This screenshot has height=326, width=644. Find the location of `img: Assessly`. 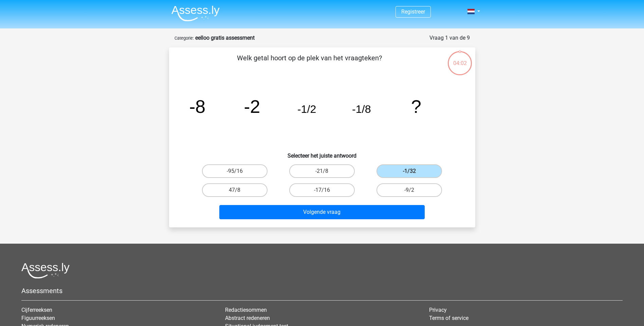

img: Assessly is located at coordinates (195, 13).